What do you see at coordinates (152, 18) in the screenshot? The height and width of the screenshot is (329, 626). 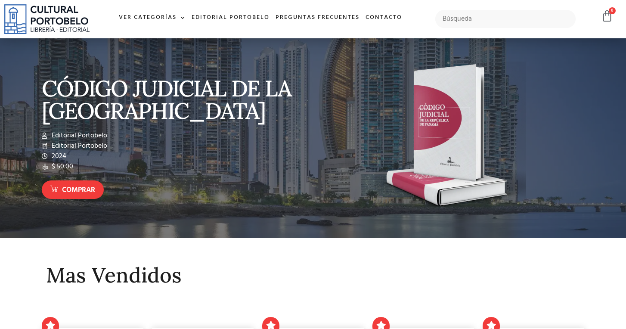 I see `a: Ver Categorías` at bounding box center [152, 18].